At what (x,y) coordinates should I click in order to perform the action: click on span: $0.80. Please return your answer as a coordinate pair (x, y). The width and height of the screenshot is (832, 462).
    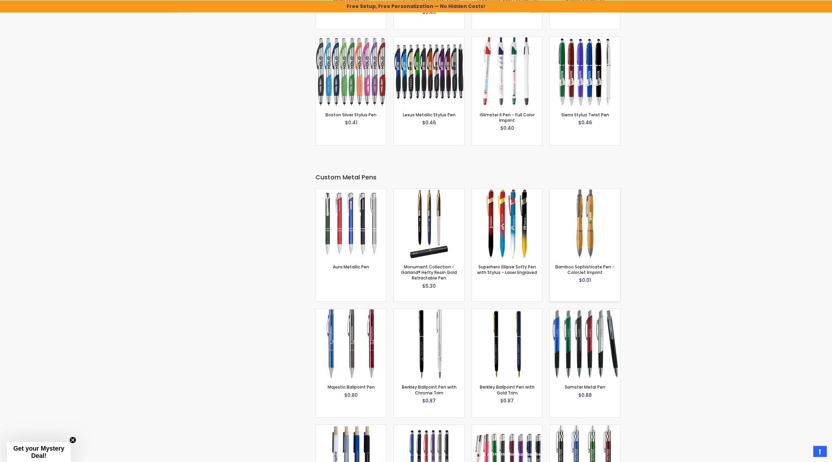
    Looking at the image, I should click on (351, 395).